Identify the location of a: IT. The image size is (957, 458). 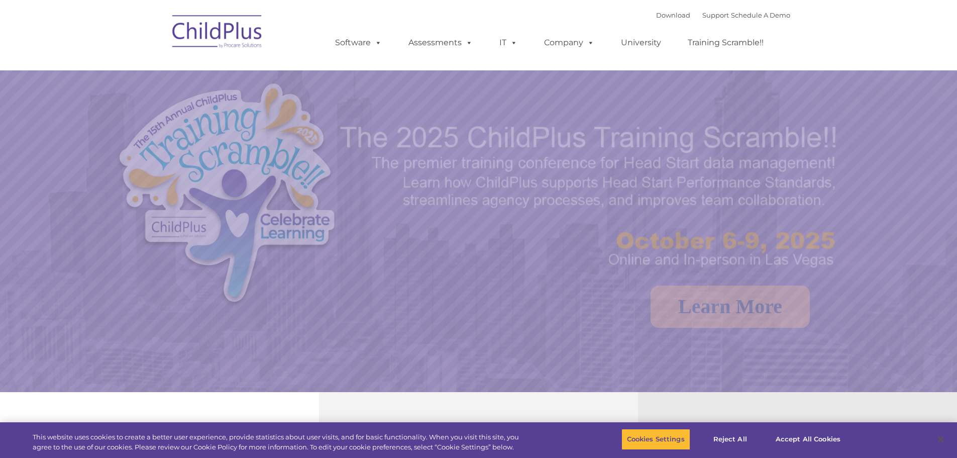
(508, 43).